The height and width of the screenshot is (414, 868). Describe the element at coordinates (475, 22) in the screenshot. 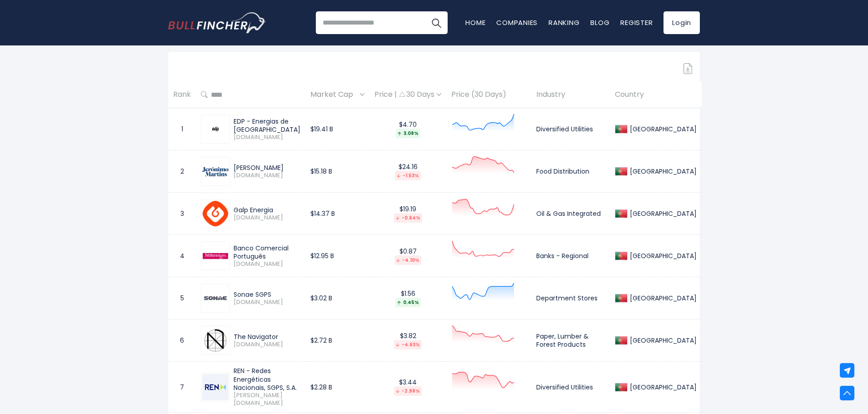

I see `a: Home` at that location.